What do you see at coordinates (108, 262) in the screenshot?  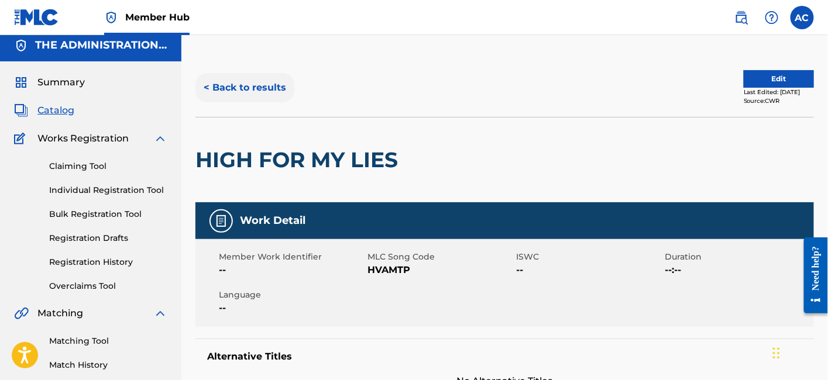 I see `a: Registration History` at bounding box center [108, 262].